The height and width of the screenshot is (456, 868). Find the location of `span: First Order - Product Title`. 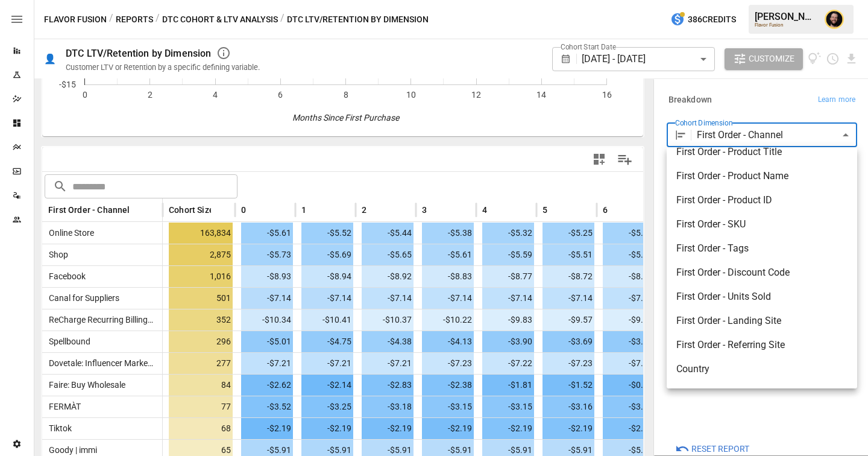

span: First Order - Product Title is located at coordinates (762, 152).